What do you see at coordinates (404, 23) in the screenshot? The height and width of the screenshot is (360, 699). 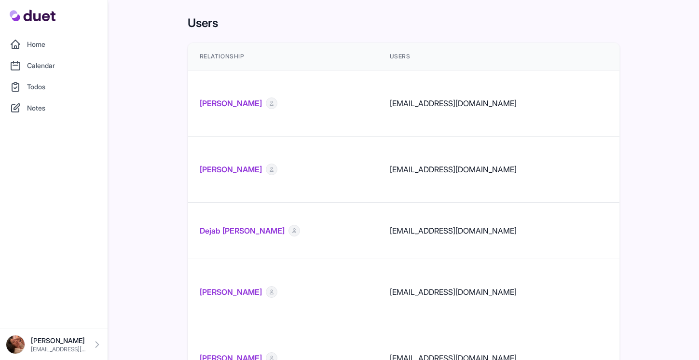 I see `h1: Users` at bounding box center [404, 23].